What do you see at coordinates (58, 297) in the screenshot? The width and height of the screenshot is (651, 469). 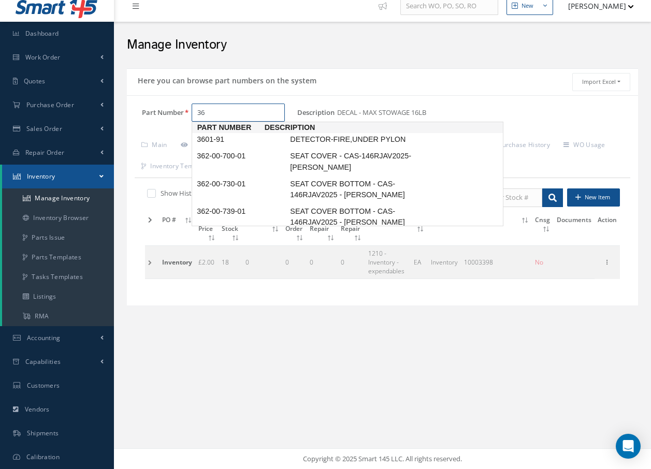 I see `a: Listings` at bounding box center [58, 297].